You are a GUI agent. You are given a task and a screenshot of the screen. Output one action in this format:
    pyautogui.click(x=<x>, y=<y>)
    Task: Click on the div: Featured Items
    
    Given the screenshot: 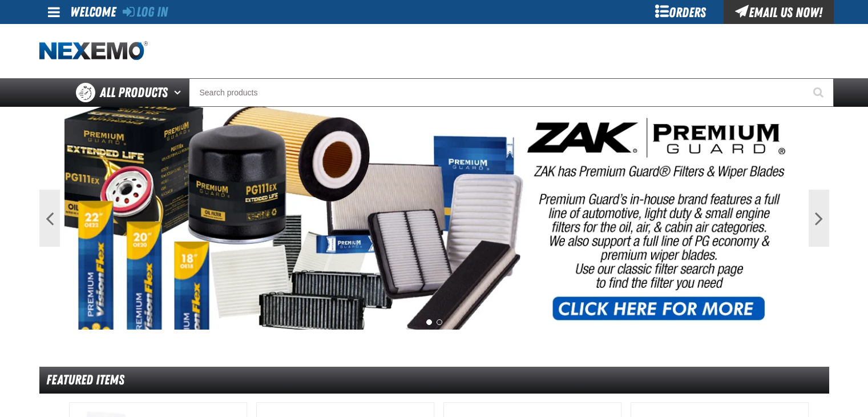 What is the action you would take?
    pyautogui.click(x=435, y=380)
    